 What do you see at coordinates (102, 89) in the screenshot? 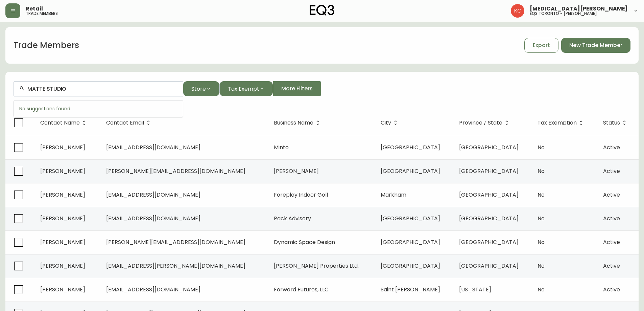
I see `input: Search` at bounding box center [102, 89].